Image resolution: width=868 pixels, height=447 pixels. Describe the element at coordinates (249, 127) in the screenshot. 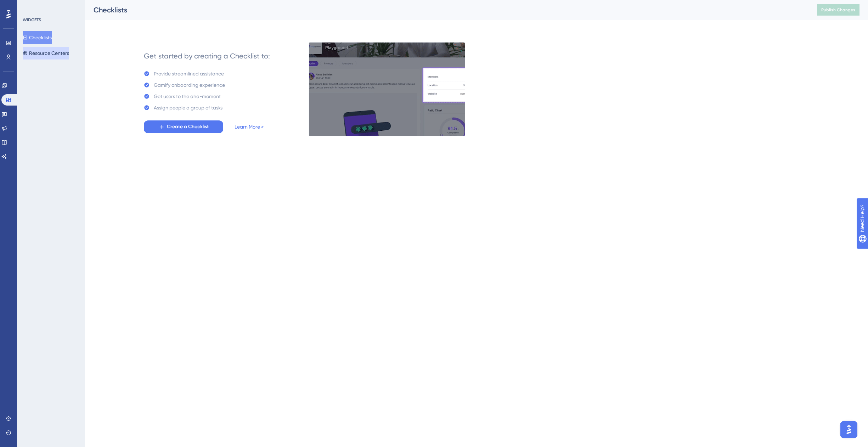

I see `a: Learn More >` at that location.